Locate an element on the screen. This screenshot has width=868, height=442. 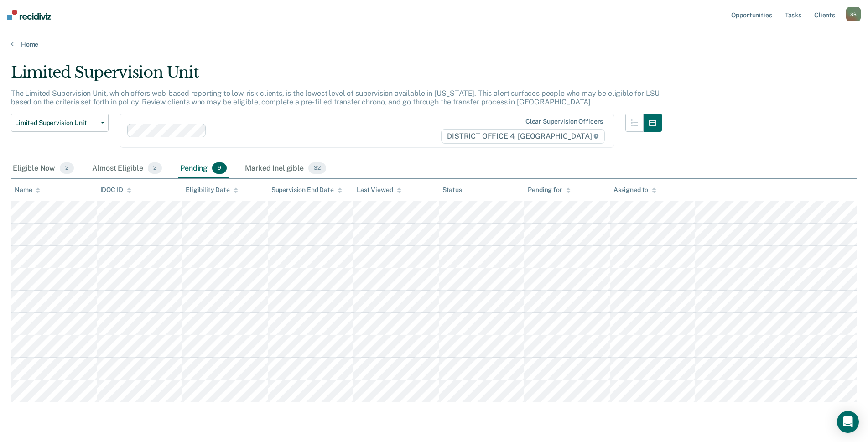
span: 9 is located at coordinates (219, 168).